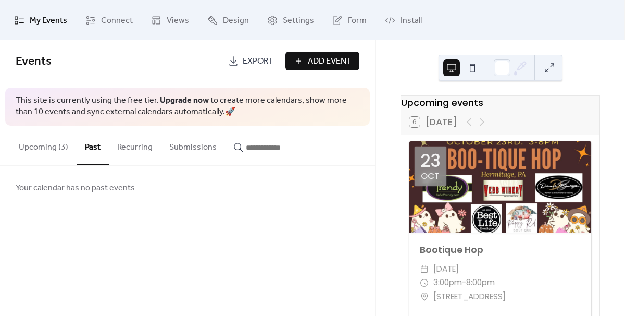 This screenshot has width=625, height=316. Describe the element at coordinates (322, 61) in the screenshot. I see `button: Add Event` at that location.